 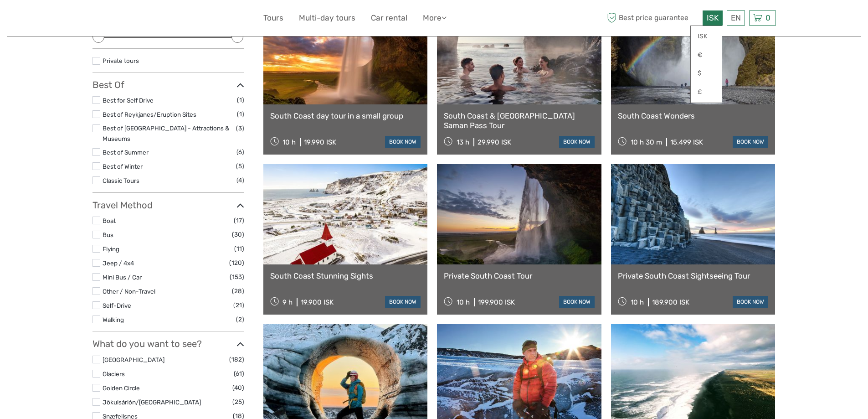 I want to click on a: Car rental, so click(x=389, y=17).